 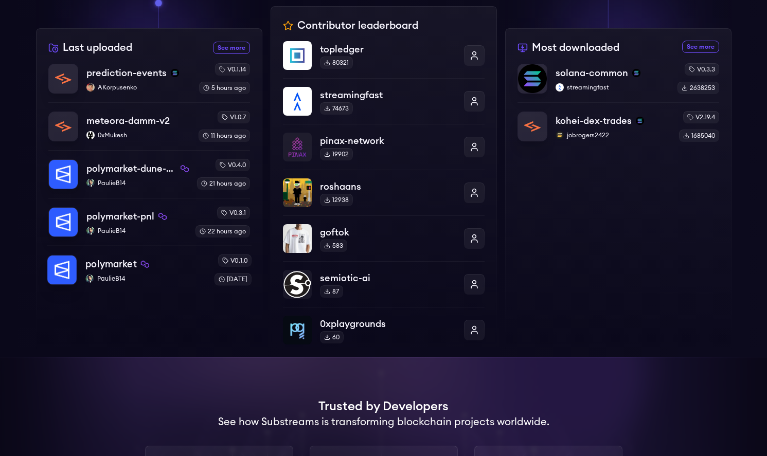 What do you see at coordinates (63, 222) in the screenshot?
I see `img: polymarket-pnl` at bounding box center [63, 222].